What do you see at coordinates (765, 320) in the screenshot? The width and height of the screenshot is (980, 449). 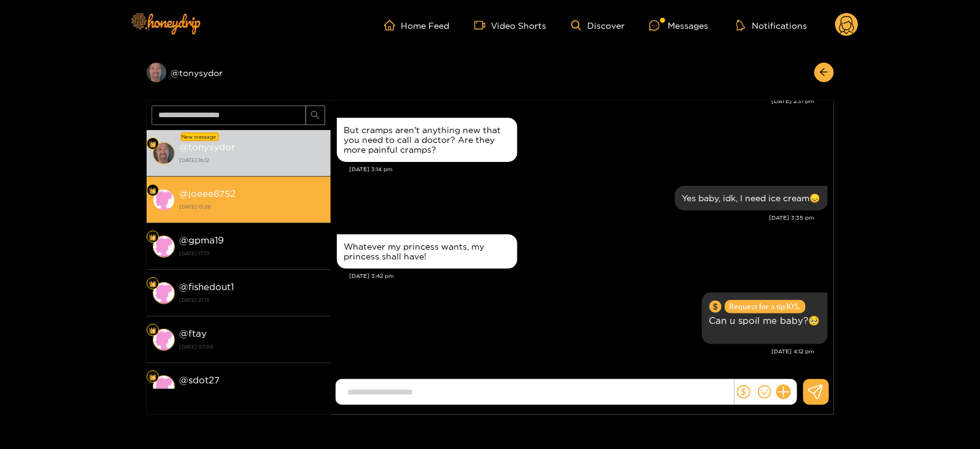 I see `p: Can u spoil me baby?🥺` at bounding box center [765, 320].